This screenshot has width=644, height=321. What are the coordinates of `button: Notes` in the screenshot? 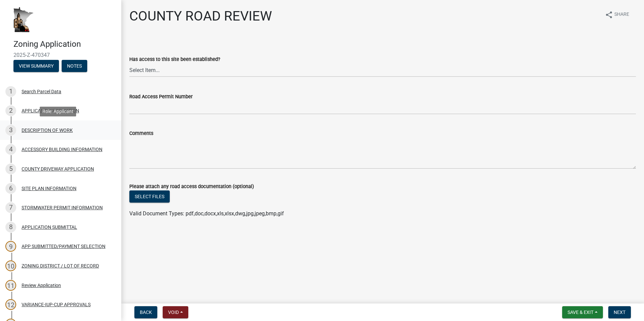 It's located at (75, 66).